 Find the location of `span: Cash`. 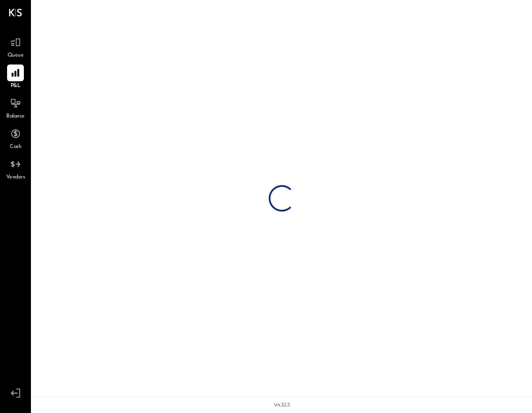

span: Cash is located at coordinates (15, 147).